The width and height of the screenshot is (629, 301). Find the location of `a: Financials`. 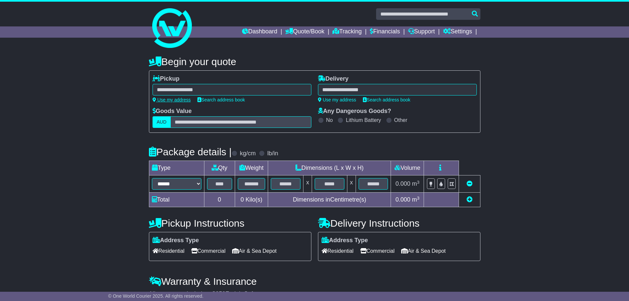

a: Financials is located at coordinates (385, 32).